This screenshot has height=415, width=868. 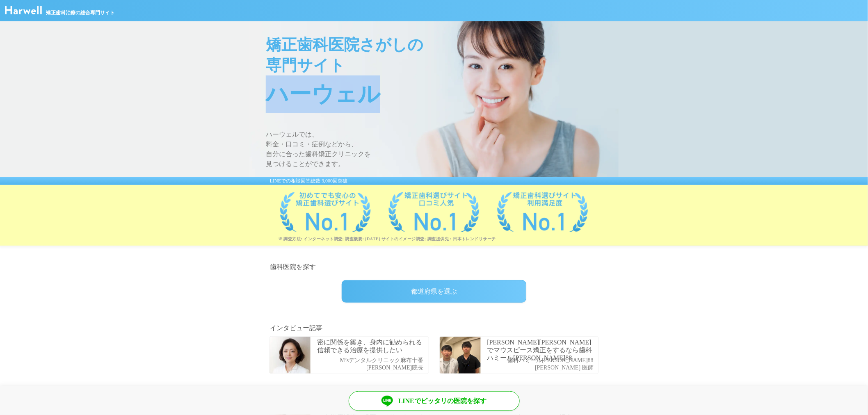 I want to click on span: ハーウェル, so click(x=442, y=94).